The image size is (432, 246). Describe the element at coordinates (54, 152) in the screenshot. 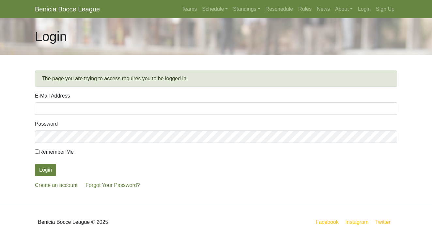

I see `label: Remember Me` at that location.